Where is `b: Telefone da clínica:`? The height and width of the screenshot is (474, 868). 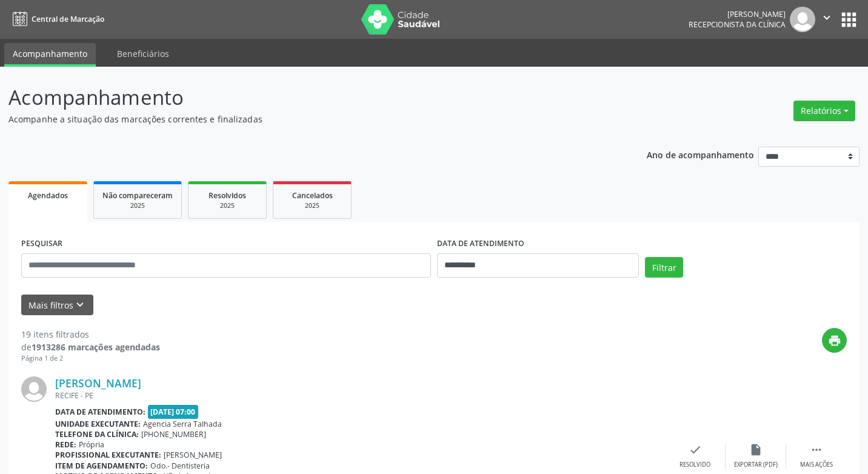 b: Telefone da clínica: is located at coordinates (97, 434).